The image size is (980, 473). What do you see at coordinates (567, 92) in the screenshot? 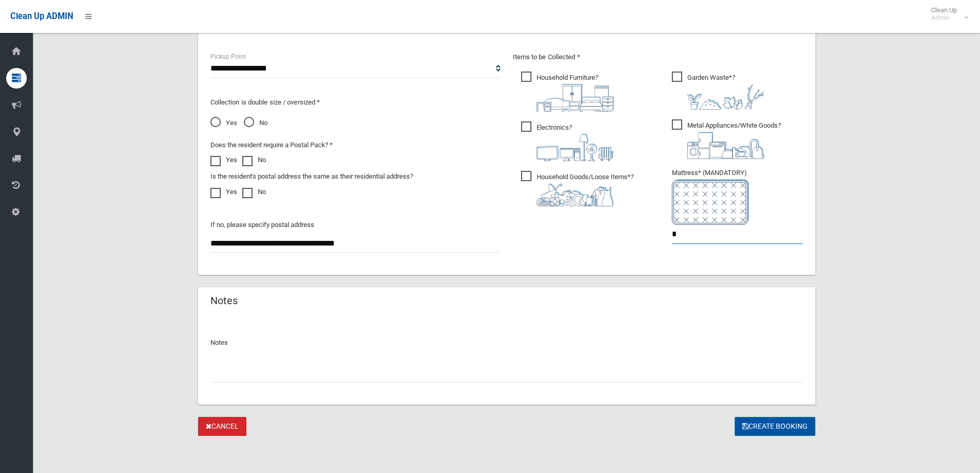
I see `span: Household Furniture` at bounding box center [567, 92].